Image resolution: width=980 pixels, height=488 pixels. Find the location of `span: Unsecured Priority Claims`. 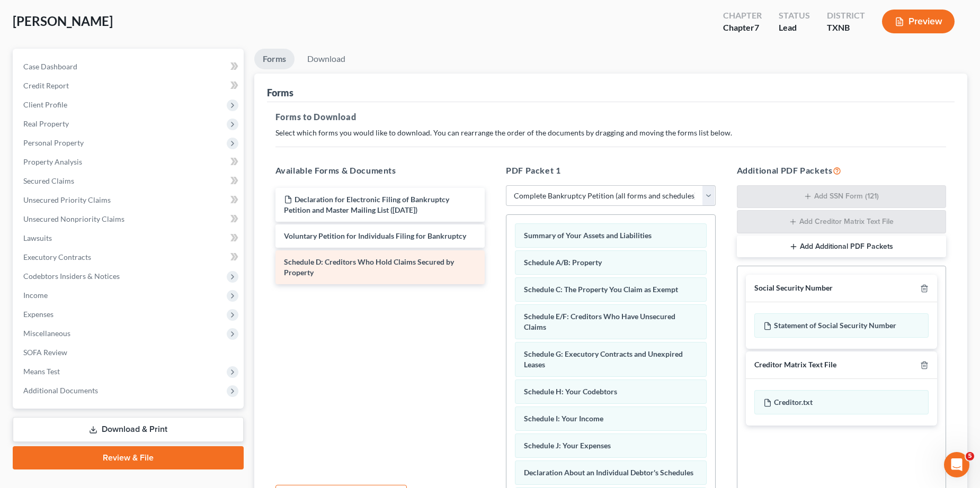

span: Unsecured Priority Claims is located at coordinates (67, 199).